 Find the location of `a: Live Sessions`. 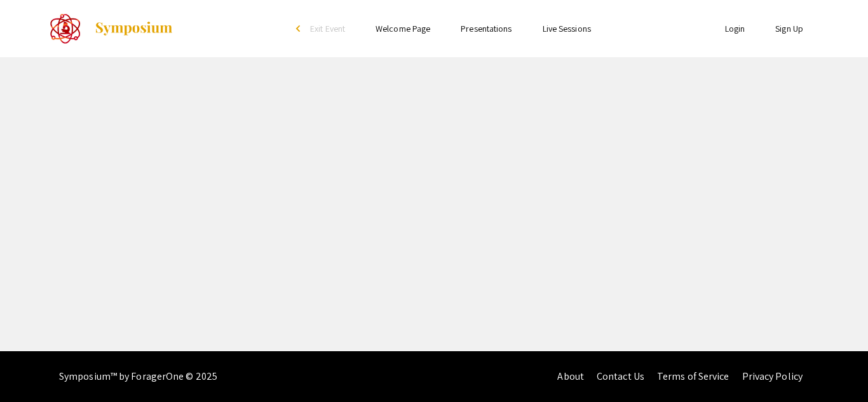

a: Live Sessions is located at coordinates (567, 29).